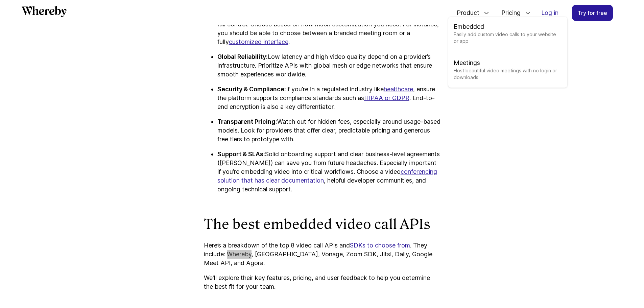  Describe the element at coordinates (328, 176) in the screenshot. I see `a: conferencing solution that has clear documentation` at that location.